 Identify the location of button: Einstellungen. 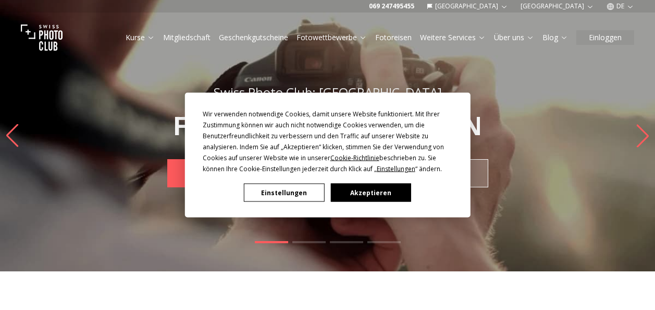
(284, 192).